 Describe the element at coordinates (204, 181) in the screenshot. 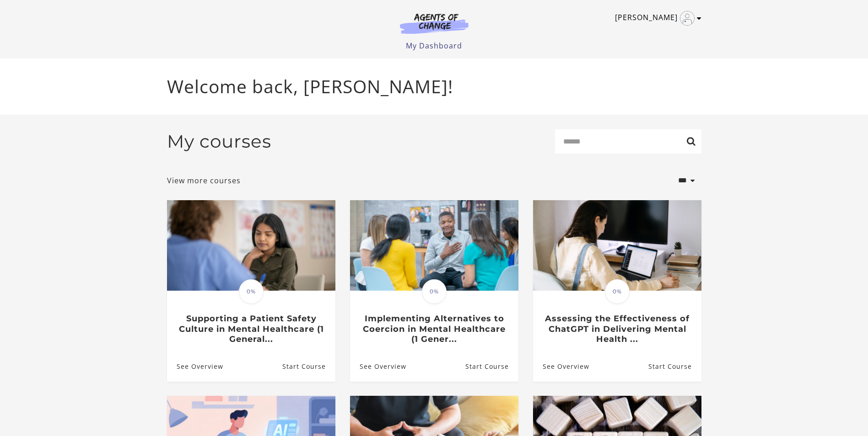

I see `a: View more courses` at that location.